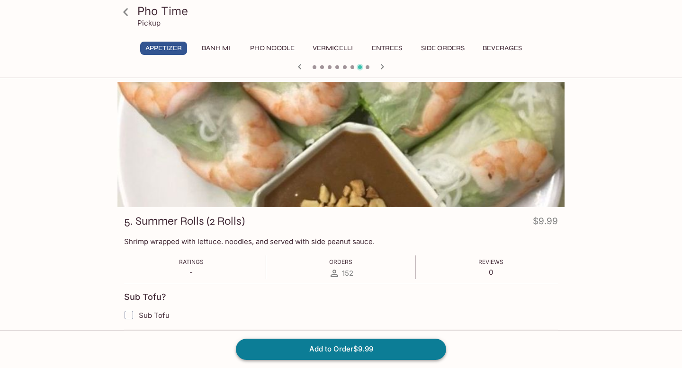 This screenshot has width=682, height=368. What do you see at coordinates (341, 262) in the screenshot?
I see `span: Orders` at bounding box center [341, 262].